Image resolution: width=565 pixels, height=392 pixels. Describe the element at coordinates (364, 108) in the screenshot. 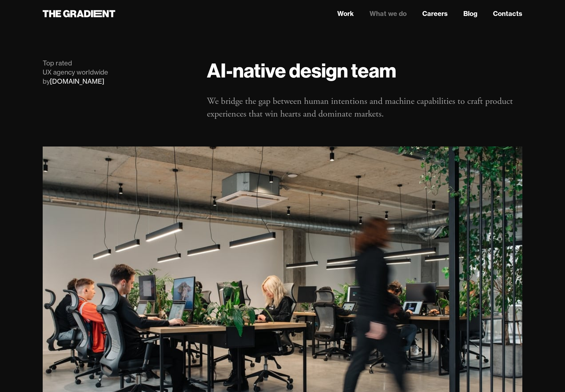

I see `p: We bridge the gap between human intentions and machine capabilities to craft product experiences ...` at that location.